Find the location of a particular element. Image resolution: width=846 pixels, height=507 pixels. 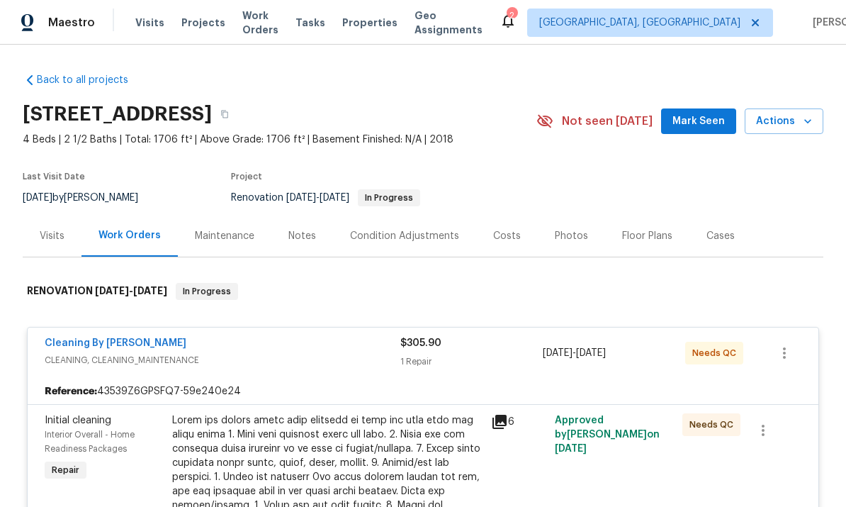

div: Notes is located at coordinates (302, 236).